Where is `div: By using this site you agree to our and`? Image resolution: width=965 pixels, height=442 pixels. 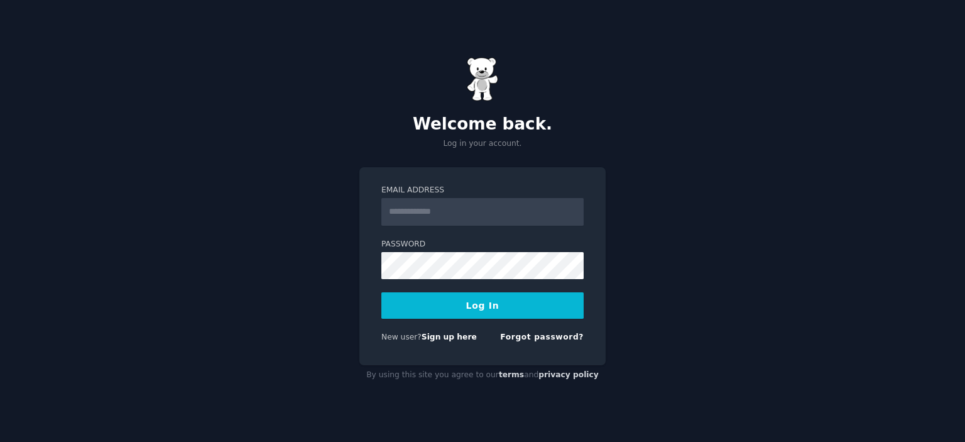 div: By using this site you agree to our and is located at coordinates (483, 375).